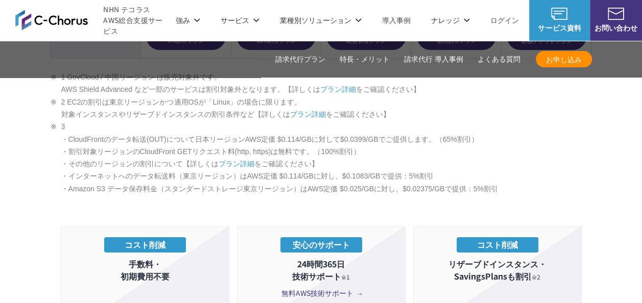 Image resolution: width=642 pixels, height=303 pixels. Describe the element at coordinates (321, 158) in the screenshot. I see `li: 3 ・CloudFrontのデータ転送(OUT)について日本リージョンAWS定価 $0.114/GBに対して$0.0399/GBでご提供します。（65%割引） ・割引対象リージョンのCloudF...` at that location.